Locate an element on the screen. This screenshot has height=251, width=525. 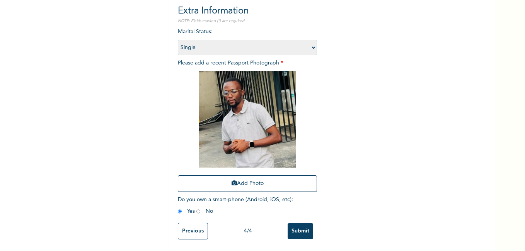
span: Do you own a smart-phone (Android, iOS, etc) : Yes No is located at coordinates (236, 206).